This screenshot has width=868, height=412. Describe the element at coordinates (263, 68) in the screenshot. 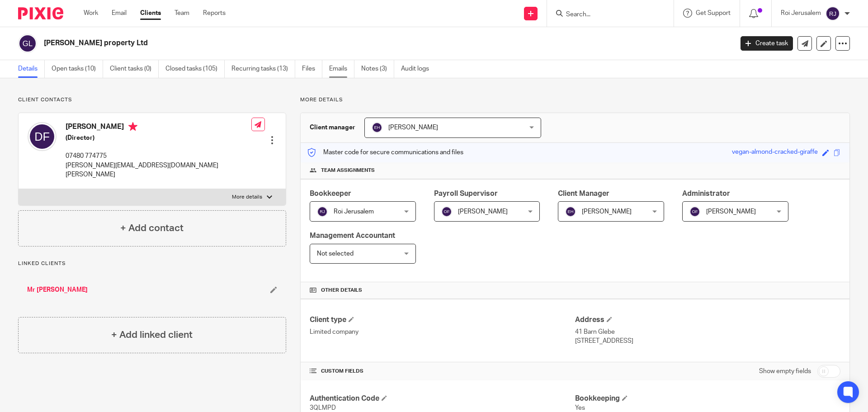

I see `a: Recurring tasks (13)` at that location.